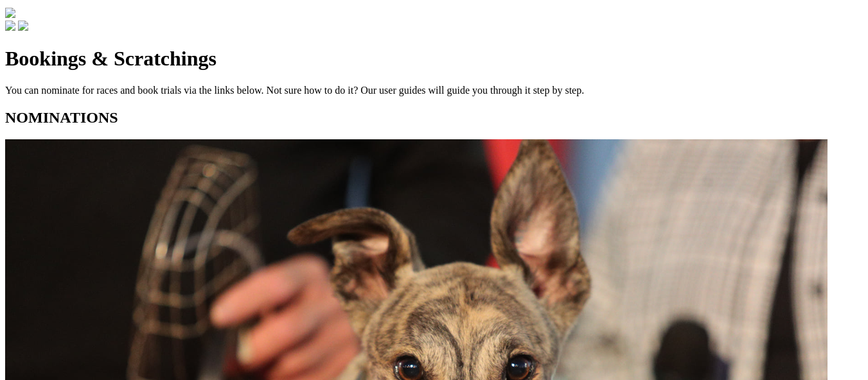 The image size is (868, 380). I want to click on img: facebook.svg, so click(10, 26).